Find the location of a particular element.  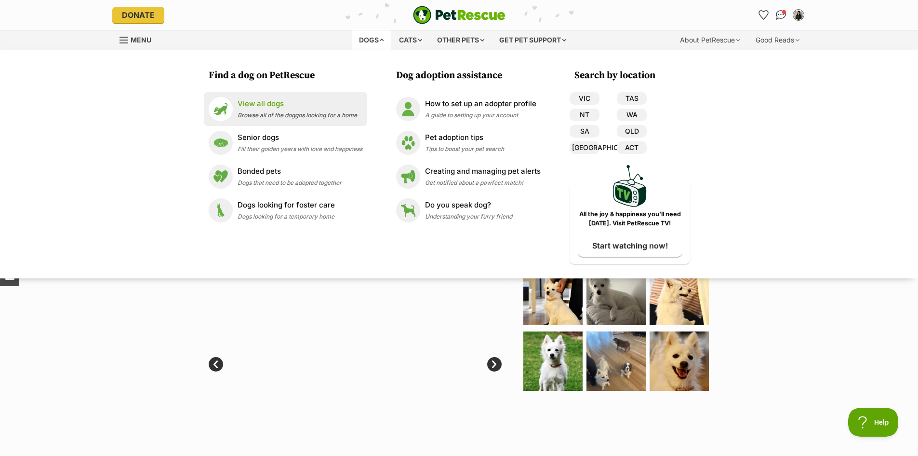

a: View all dogs View all dogs Browse all of the doggos looking for a home is located at coordinates (285, 109).